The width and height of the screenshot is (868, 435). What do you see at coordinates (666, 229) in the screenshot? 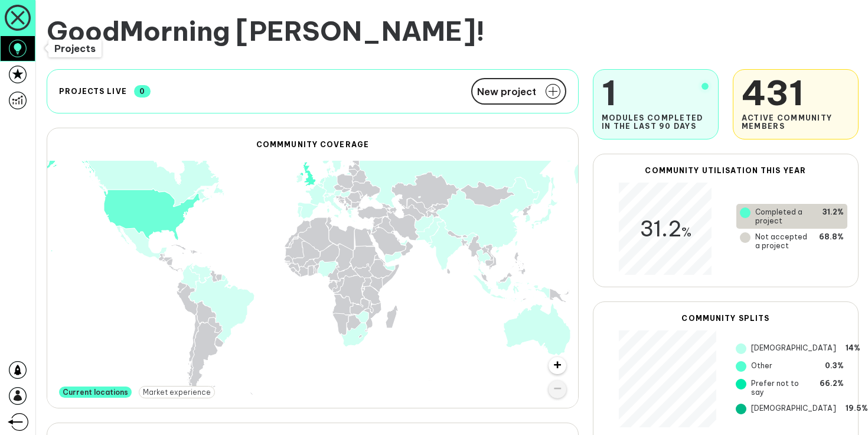
I see `span: 31.2` at bounding box center [666, 229].